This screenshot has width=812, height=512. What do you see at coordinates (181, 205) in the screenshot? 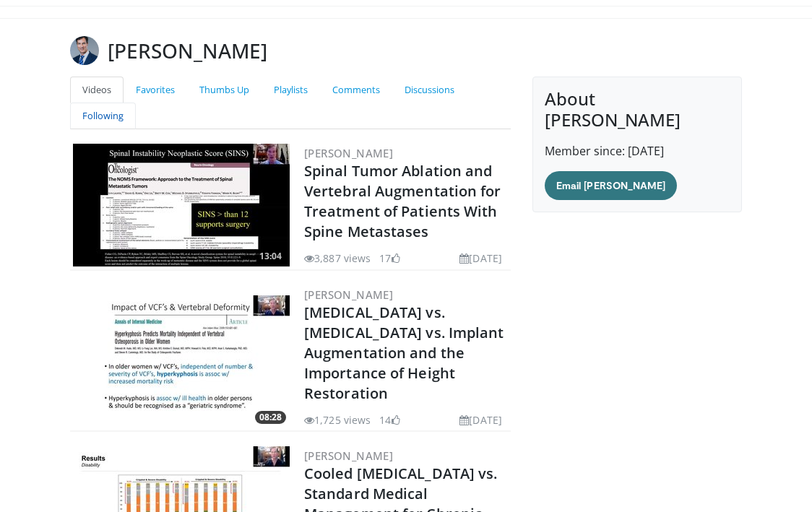
I see `img: d95db840-ce81-4b7b-9aa7-ff2810a76875.300x170_q85_crop-smart_upscale.jpg` at bounding box center [181, 205].